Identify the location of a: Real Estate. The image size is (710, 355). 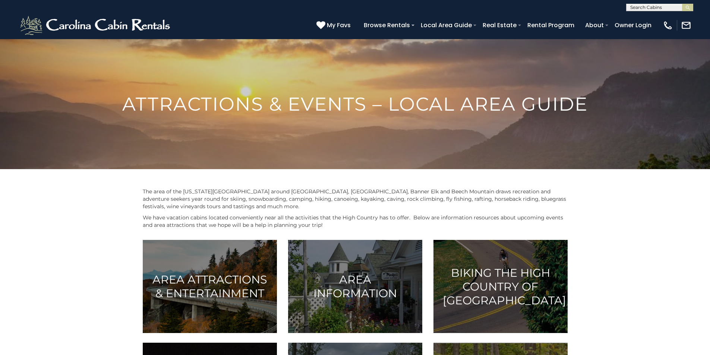
(499, 25).